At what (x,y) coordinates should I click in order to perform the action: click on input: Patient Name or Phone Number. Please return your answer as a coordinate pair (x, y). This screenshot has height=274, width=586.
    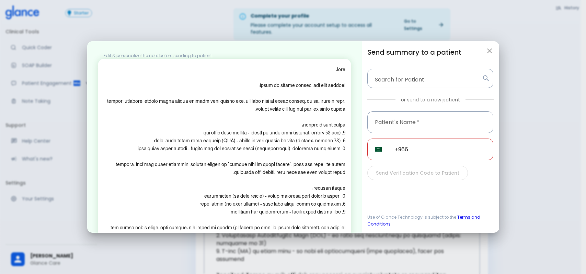
    Looking at the image, I should click on (425, 78).